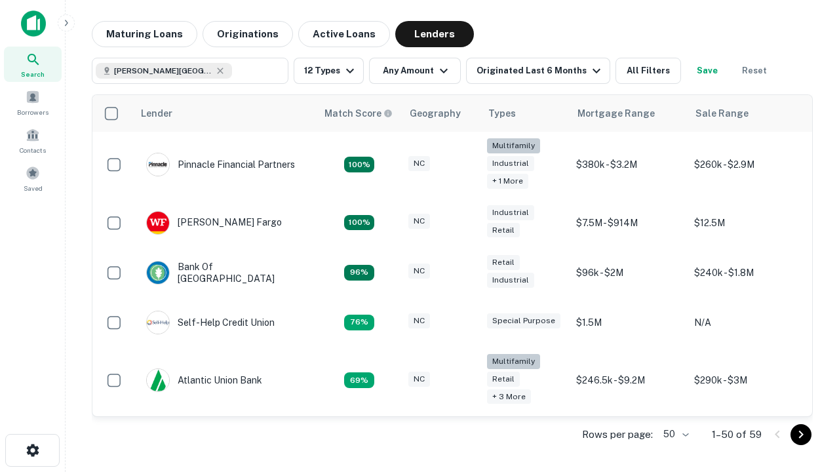 The image size is (839, 472). I want to click on div: Pinnacle Financial Partners, so click(220, 165).